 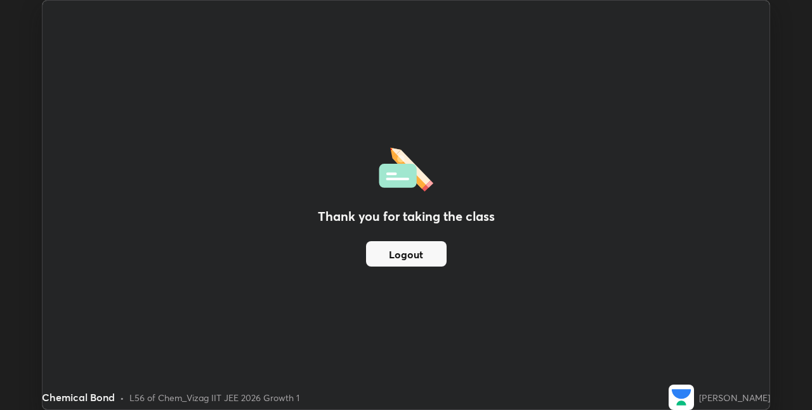 I want to click on button: Logout, so click(x=406, y=254).